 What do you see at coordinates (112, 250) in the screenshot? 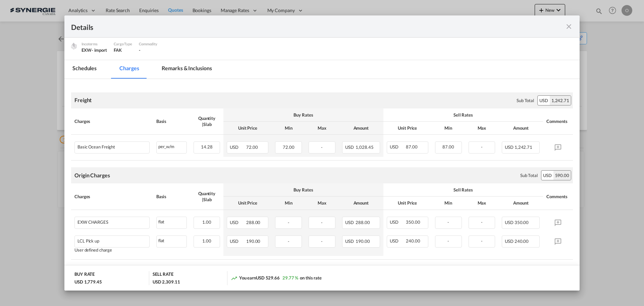
I see `div: User defined charge` at bounding box center [112, 250].